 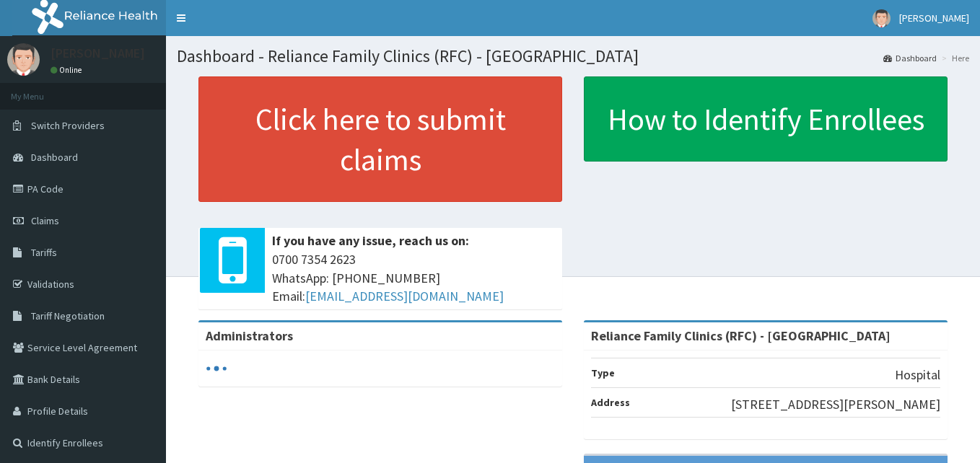 What do you see at coordinates (370, 240) in the screenshot?
I see `b: If you have any issue, reach us on:` at bounding box center [370, 240].